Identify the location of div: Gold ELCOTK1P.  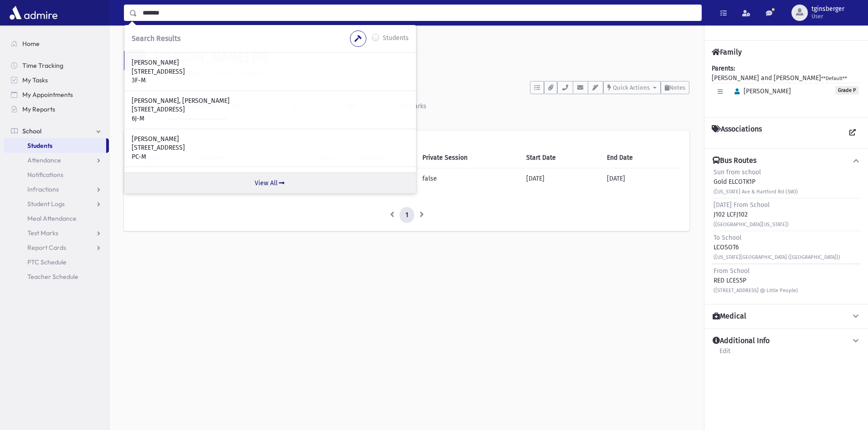
(755, 182).